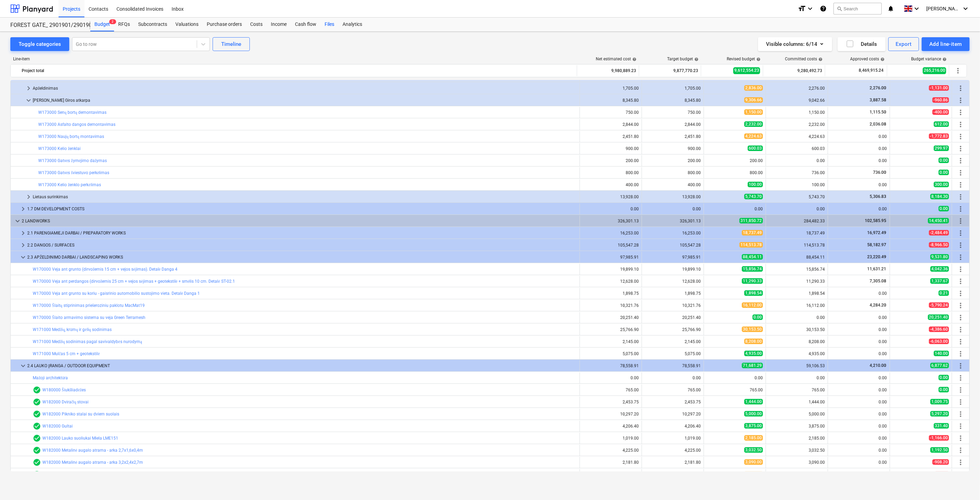 The image size is (980, 500). What do you see at coordinates (279, 25) in the screenshot?
I see `div: Income` at bounding box center [279, 25].